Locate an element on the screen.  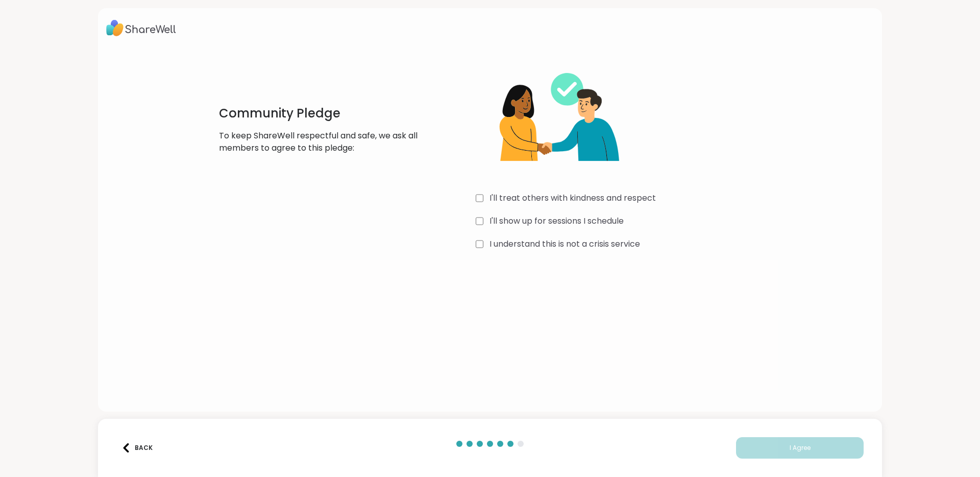
button: I Agree is located at coordinates (800, 448).